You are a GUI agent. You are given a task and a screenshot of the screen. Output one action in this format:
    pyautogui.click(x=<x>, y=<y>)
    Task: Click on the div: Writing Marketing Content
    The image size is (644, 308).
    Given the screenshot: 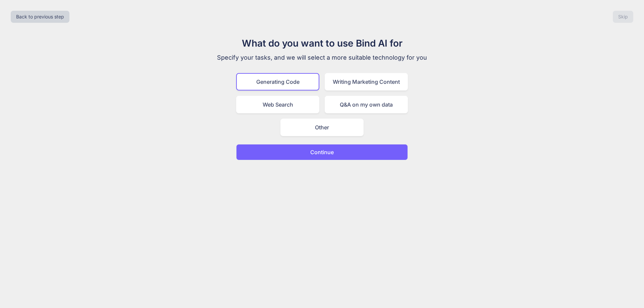 What is the action you would take?
    pyautogui.click(x=366, y=82)
    